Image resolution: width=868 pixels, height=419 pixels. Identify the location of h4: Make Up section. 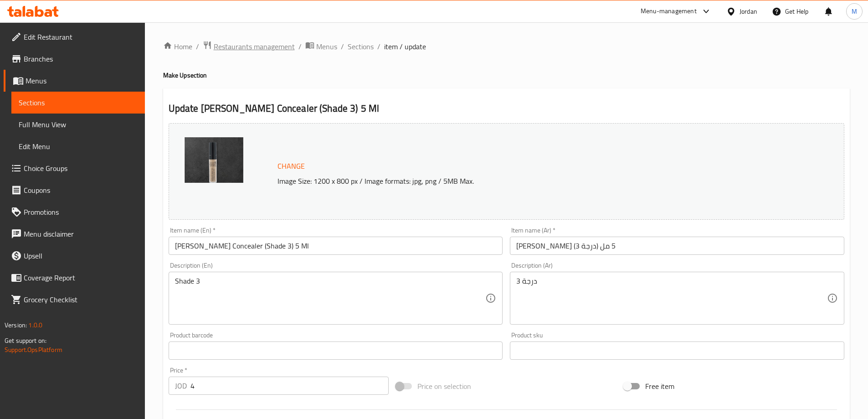
(506, 75).